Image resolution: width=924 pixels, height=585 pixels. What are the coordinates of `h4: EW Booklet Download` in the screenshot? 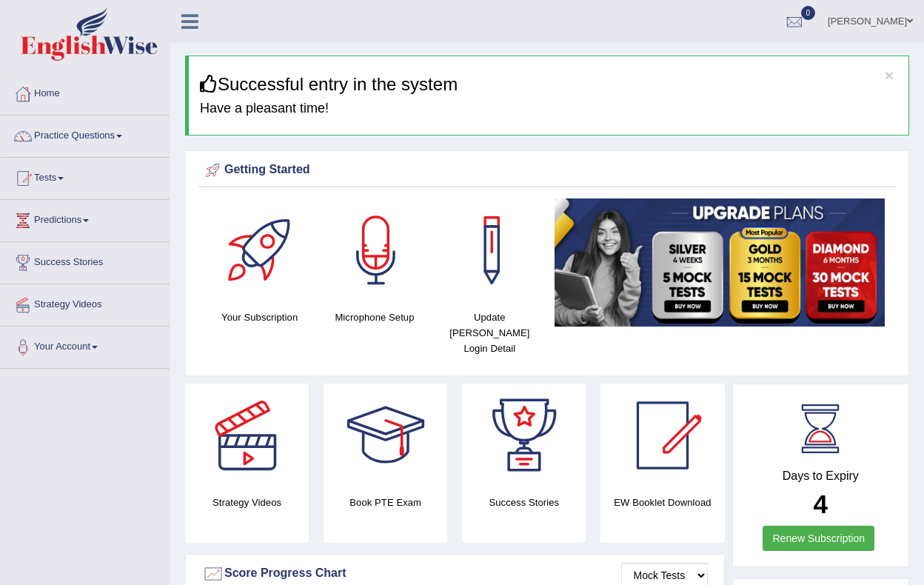 It's located at (662, 502).